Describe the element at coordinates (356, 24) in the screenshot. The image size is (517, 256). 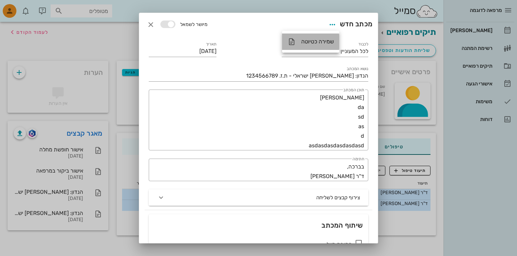
I see `span: מכתב חדש` at that location.